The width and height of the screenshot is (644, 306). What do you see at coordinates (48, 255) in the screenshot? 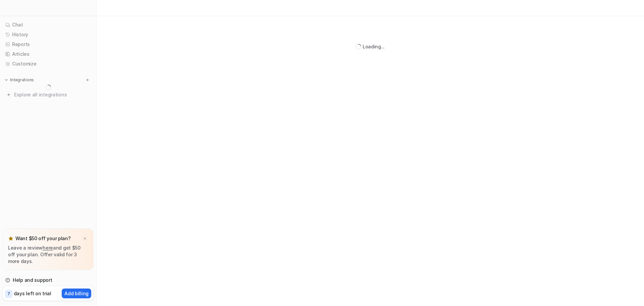
I see `p: Leave a review and get $50 off your plan. Offer valid for 3 more days.` at bounding box center [48, 255].